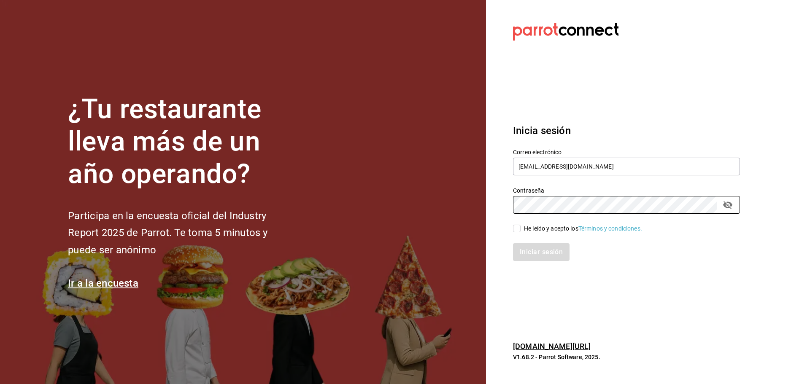 The image size is (810, 384). What do you see at coordinates (626, 357) in the screenshot?
I see `p: V1.68.2 - Parrot Software, 2025.` at bounding box center [626, 357].